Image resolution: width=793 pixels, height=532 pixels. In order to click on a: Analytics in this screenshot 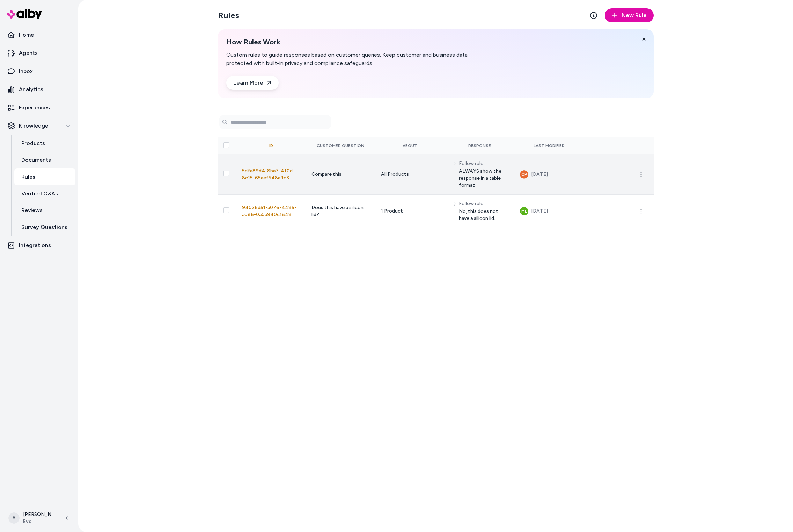, I will do `click(39, 89)`.